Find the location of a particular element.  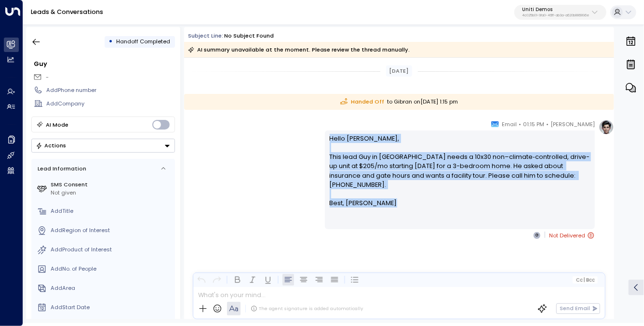

span: Not Delivered is located at coordinates (572, 236).